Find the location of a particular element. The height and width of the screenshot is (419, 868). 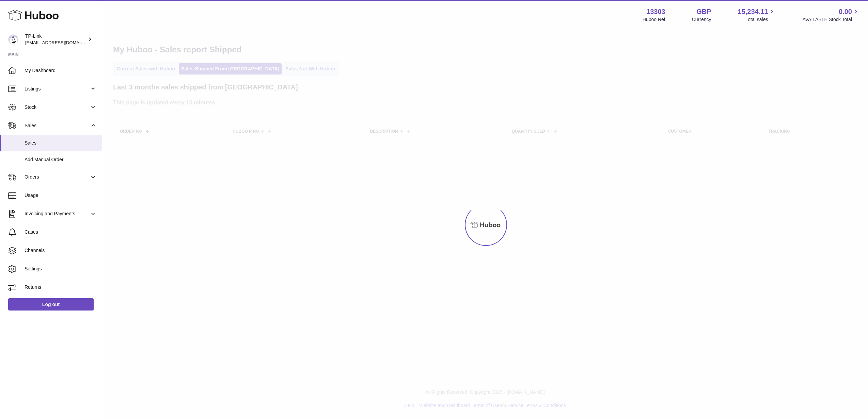

span: Channels is located at coordinates (61, 250).